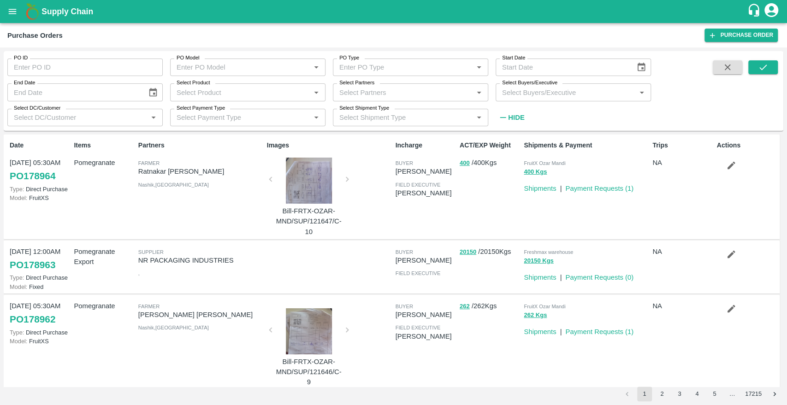 This screenshot has height=405, width=787. What do you see at coordinates (490, 145) in the screenshot?
I see `p: ACT/EXP Weight` at bounding box center [490, 145].